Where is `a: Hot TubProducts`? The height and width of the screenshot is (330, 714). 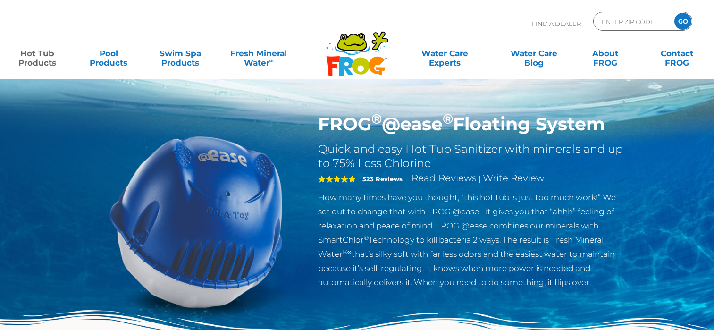 a: Hot TubProducts is located at coordinates (37, 53).